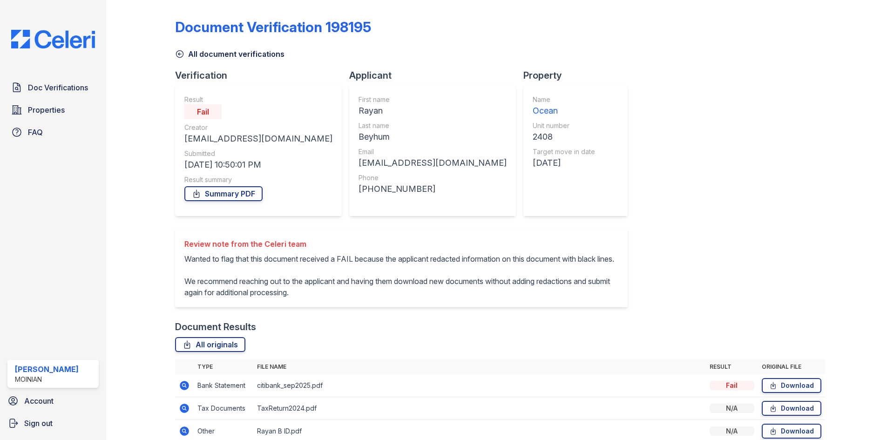 The image size is (894, 440). I want to click on div: Property, so click(579, 75).